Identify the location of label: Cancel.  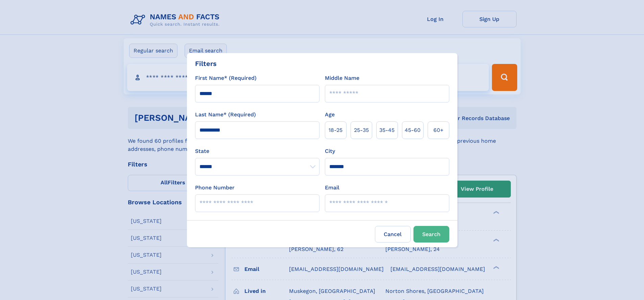
(393, 234).